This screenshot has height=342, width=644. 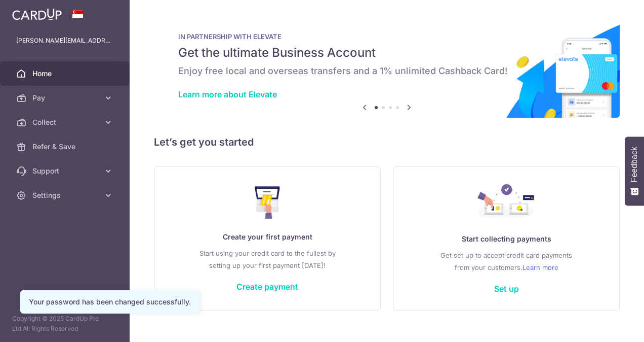 I want to click on p: Create your first payment, so click(x=267, y=237).